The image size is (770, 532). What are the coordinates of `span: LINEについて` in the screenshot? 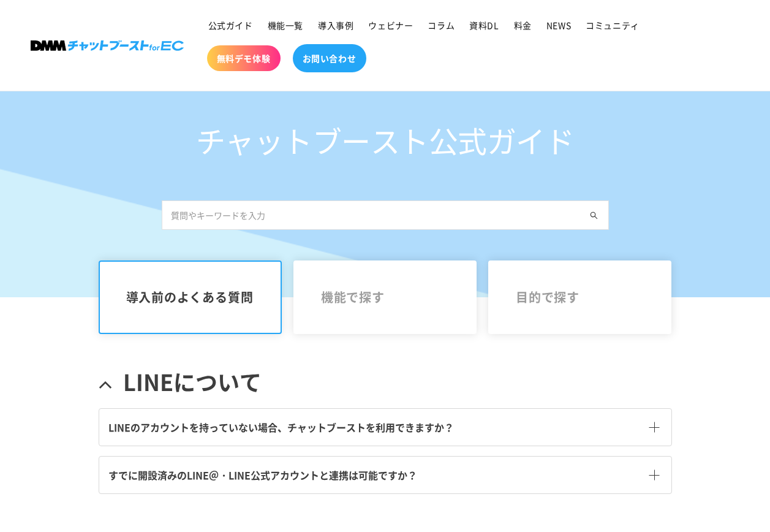 It's located at (192, 381).